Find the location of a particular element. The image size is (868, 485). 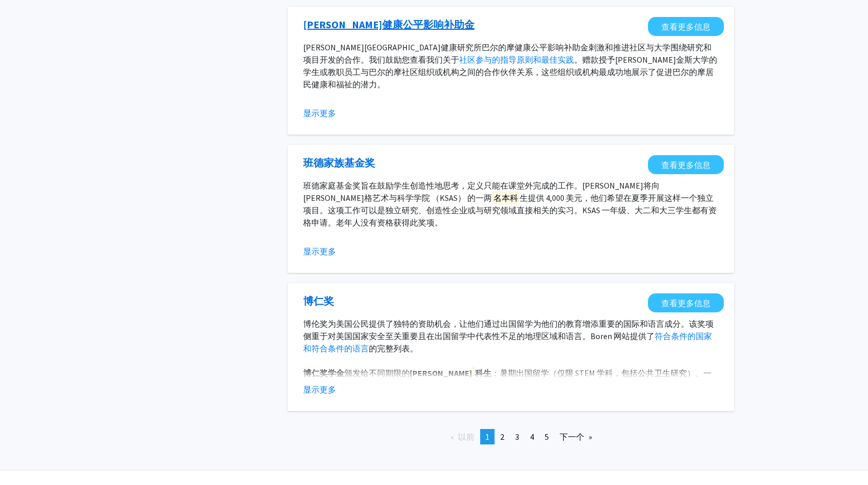

span: 4 is located at coordinates (532, 437).